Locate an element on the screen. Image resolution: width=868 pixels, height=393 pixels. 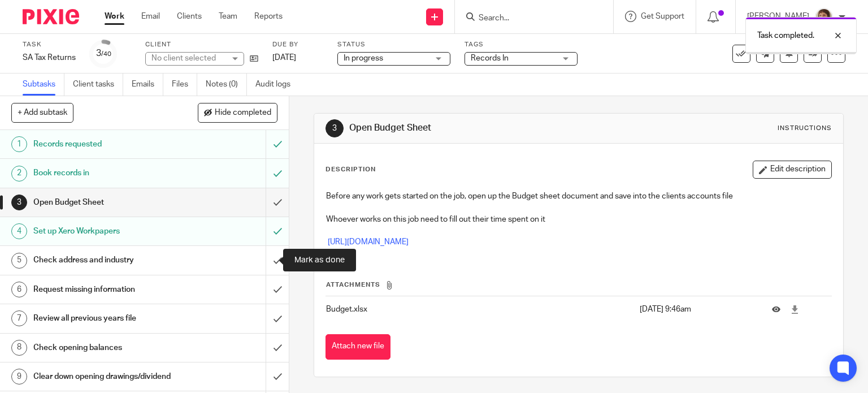
h1: Set up Xero Workpapers is located at coordinates (107, 231).